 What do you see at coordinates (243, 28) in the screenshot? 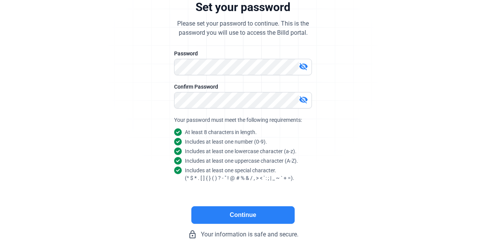
I see `div: Please set your password to continue. This is the password you will use to access the Billd portal.` at bounding box center [243, 28].